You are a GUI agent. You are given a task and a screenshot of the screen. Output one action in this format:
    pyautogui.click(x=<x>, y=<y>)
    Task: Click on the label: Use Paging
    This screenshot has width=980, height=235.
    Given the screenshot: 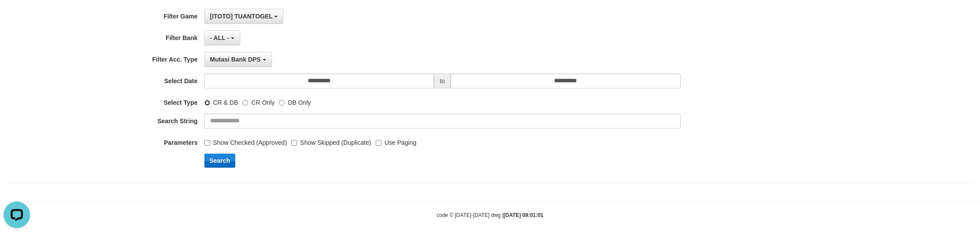 What is the action you would take?
    pyautogui.click(x=396, y=141)
    